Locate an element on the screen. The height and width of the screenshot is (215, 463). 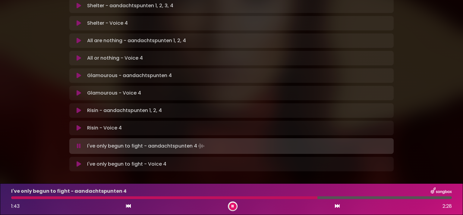
p: Glamourous - Voice 4 is located at coordinates (114, 93).